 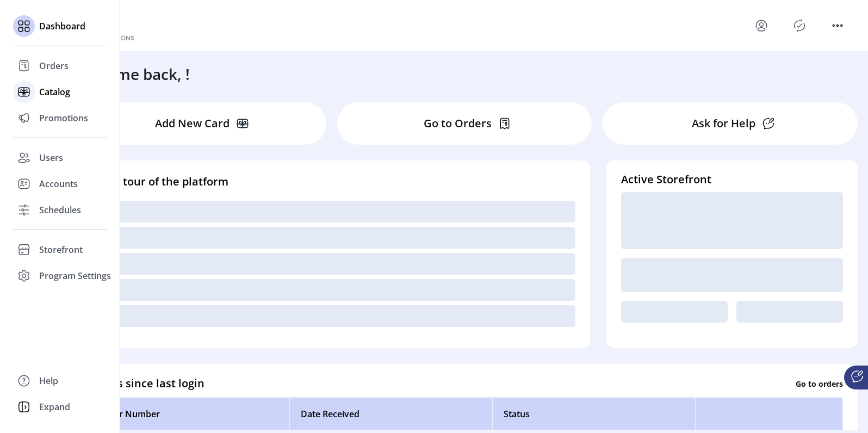 I want to click on th: Order Number, so click(x=188, y=414).